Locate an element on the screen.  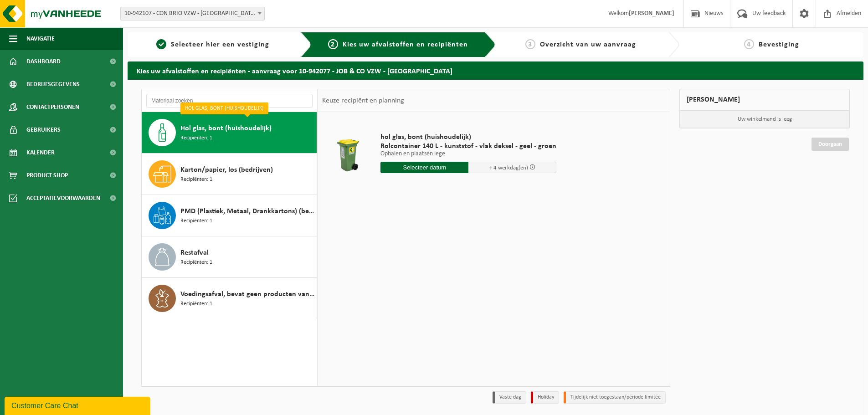
span: Gebruikers is located at coordinates (43, 130).